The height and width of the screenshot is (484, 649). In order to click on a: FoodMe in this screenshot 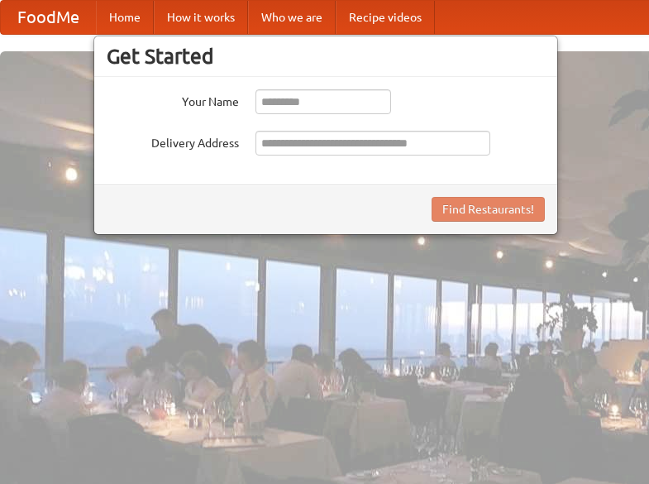, I will do `click(48, 17)`.